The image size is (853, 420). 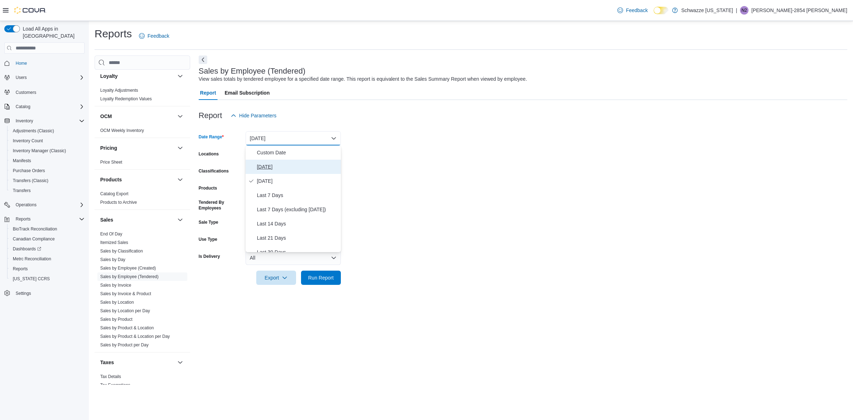 I want to click on a: Sales by Employee (Created), so click(x=128, y=268).